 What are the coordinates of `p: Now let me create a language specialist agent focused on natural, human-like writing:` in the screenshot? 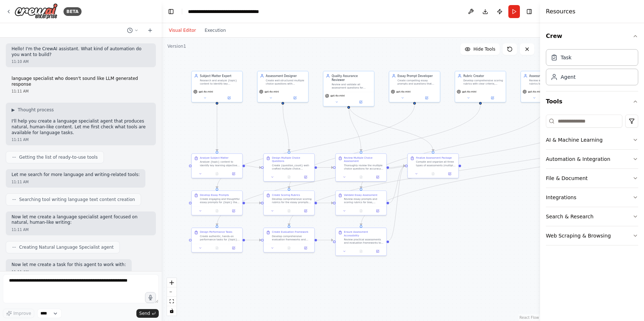 It's located at (81, 220).